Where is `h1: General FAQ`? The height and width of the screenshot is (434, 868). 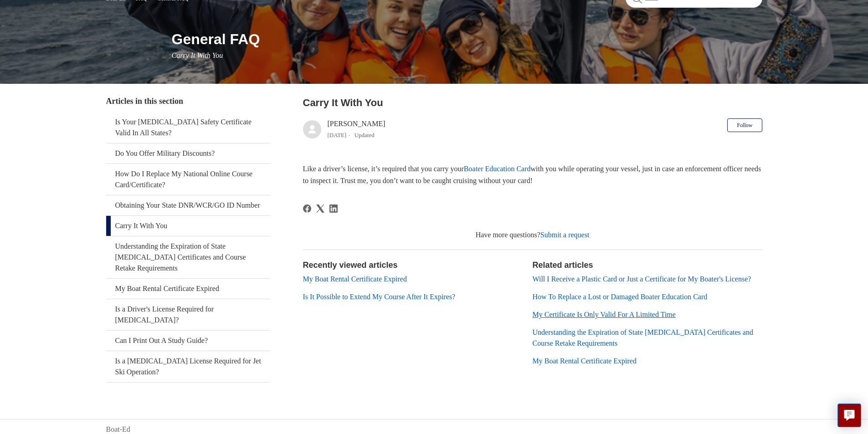
h1: General FAQ is located at coordinates (467, 39).